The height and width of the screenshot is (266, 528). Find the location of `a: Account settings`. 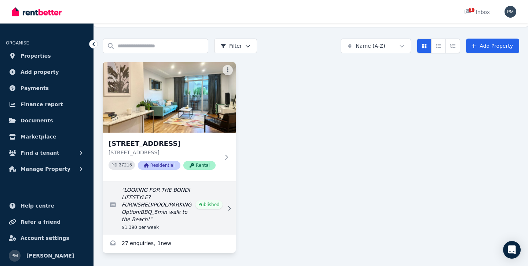

a: Account settings is located at coordinates (47, 238).